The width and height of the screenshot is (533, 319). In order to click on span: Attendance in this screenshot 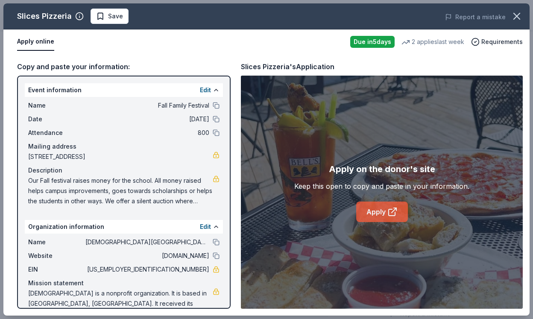, I will do `click(57, 133)`.